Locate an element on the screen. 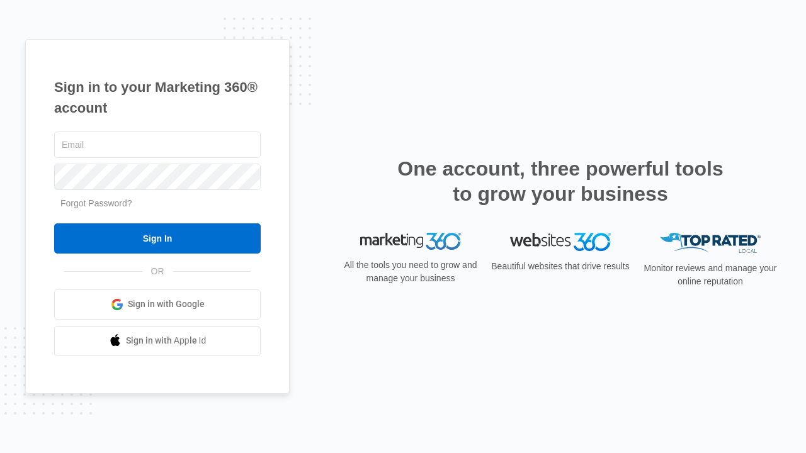 The image size is (806, 453). img: Websites 360 is located at coordinates (560, 242).